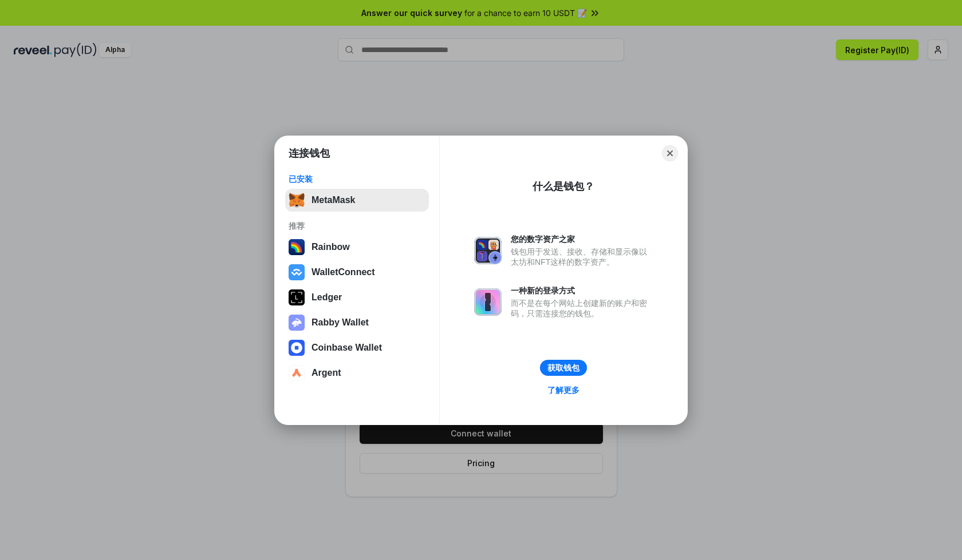 The height and width of the screenshot is (560, 962). What do you see at coordinates (357, 273) in the screenshot?
I see `button: WalletConnect` at bounding box center [357, 273].